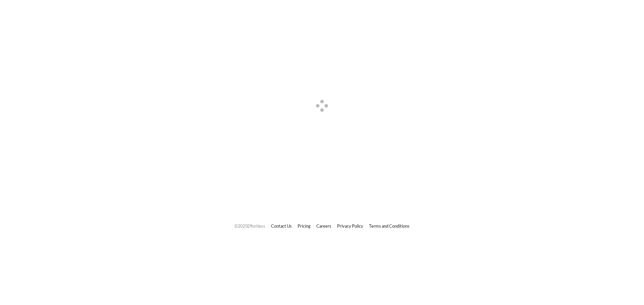 This screenshot has width=644, height=305. What do you see at coordinates (304, 226) in the screenshot?
I see `a: Pricing` at bounding box center [304, 226].